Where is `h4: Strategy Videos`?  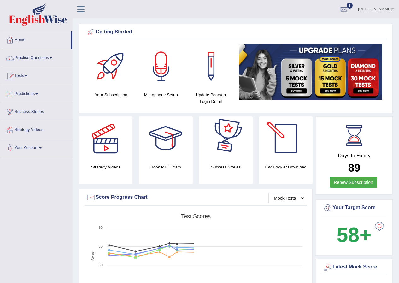 h4: Strategy Videos is located at coordinates (106, 167).